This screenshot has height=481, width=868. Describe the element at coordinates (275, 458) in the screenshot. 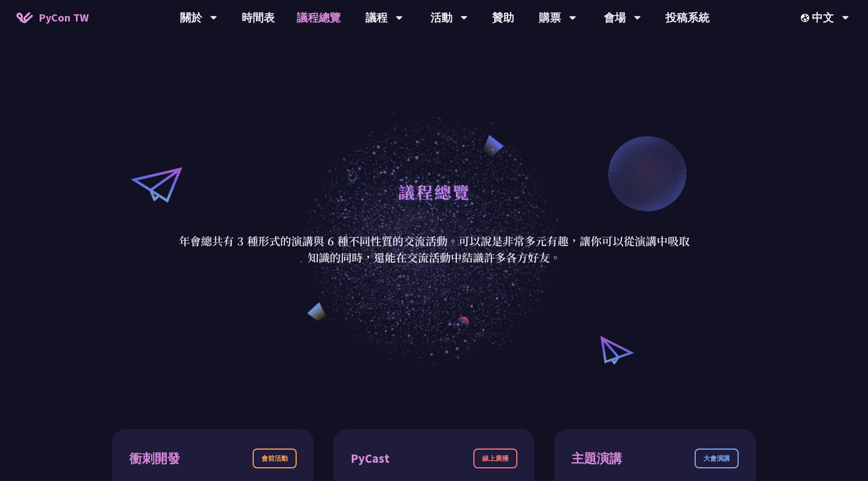

I see `div: 會前活動` at that location.